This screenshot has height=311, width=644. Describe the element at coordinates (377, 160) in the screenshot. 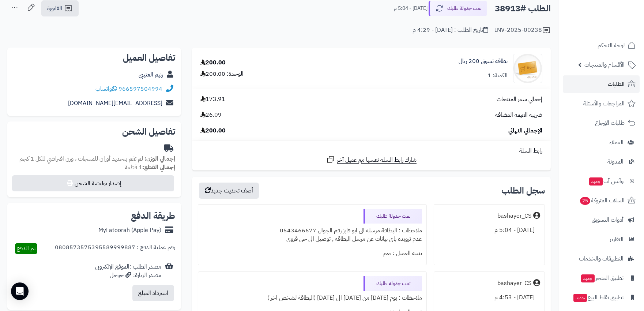

I see `span: شارك رابط السلة نفسها مع عميل آخر` at that location.